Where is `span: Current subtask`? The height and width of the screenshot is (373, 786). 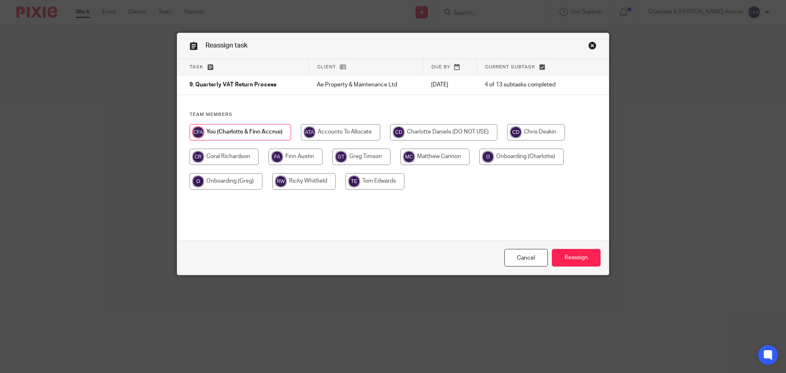 span: Current subtask is located at coordinates (510, 67).